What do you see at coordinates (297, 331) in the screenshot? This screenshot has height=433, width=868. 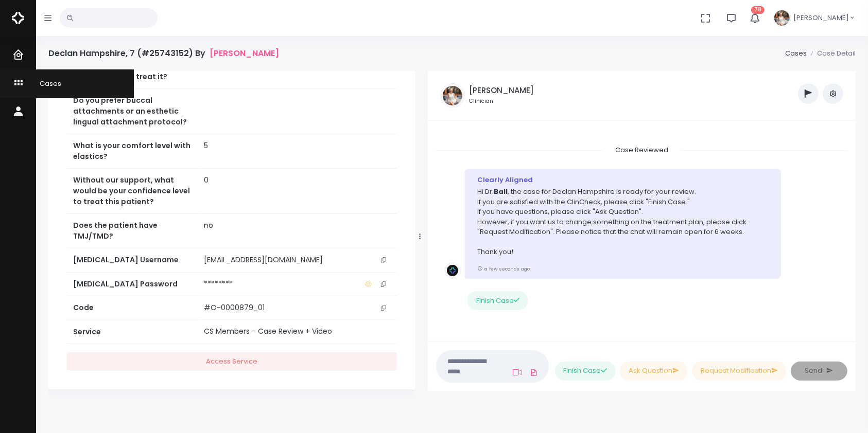 I see `div: CS Members - Case Review + Video` at bounding box center [297, 331].